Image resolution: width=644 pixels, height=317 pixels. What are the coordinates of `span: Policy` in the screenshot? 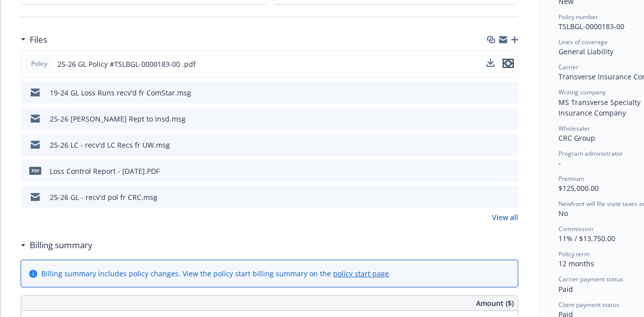 It's located at (39, 64).